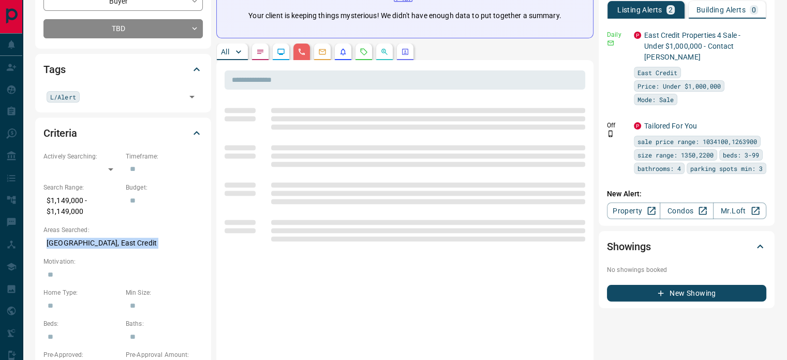  What do you see at coordinates (629, 246) in the screenshot?
I see `h2: Showings` at bounding box center [629, 246].